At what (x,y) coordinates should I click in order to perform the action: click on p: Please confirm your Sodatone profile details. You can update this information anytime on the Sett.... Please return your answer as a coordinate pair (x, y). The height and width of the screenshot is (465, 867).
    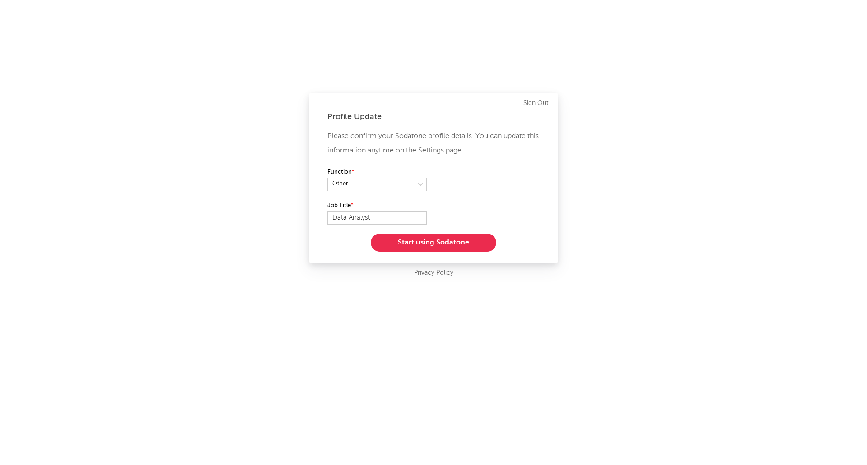
    Looking at the image, I should click on (433, 144).